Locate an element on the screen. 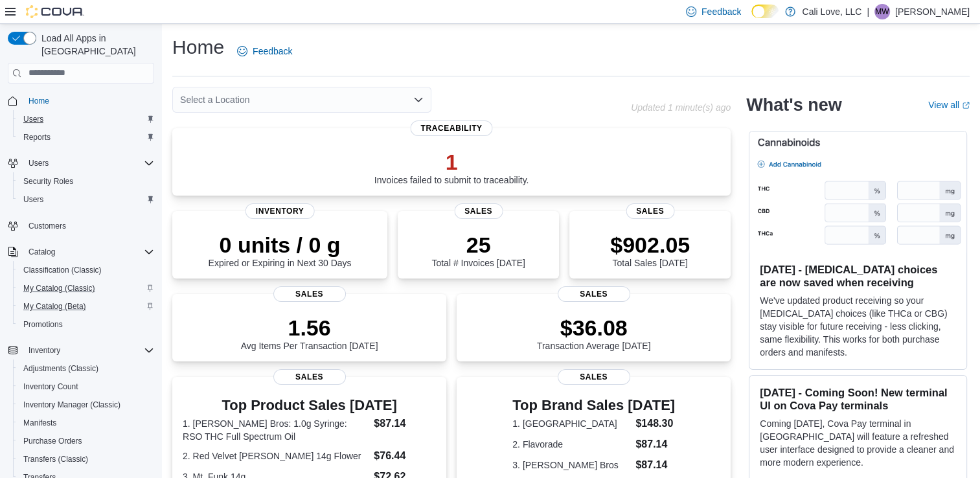  span: Traceability is located at coordinates (451, 129).